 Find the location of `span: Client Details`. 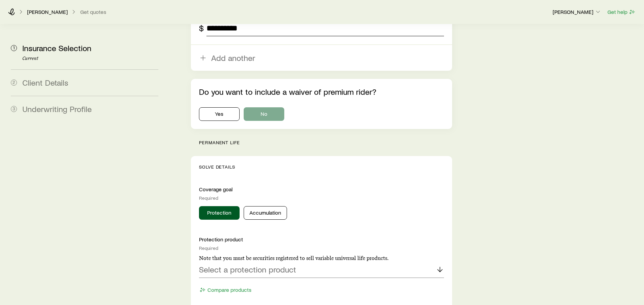

span: Client Details is located at coordinates (45, 82).